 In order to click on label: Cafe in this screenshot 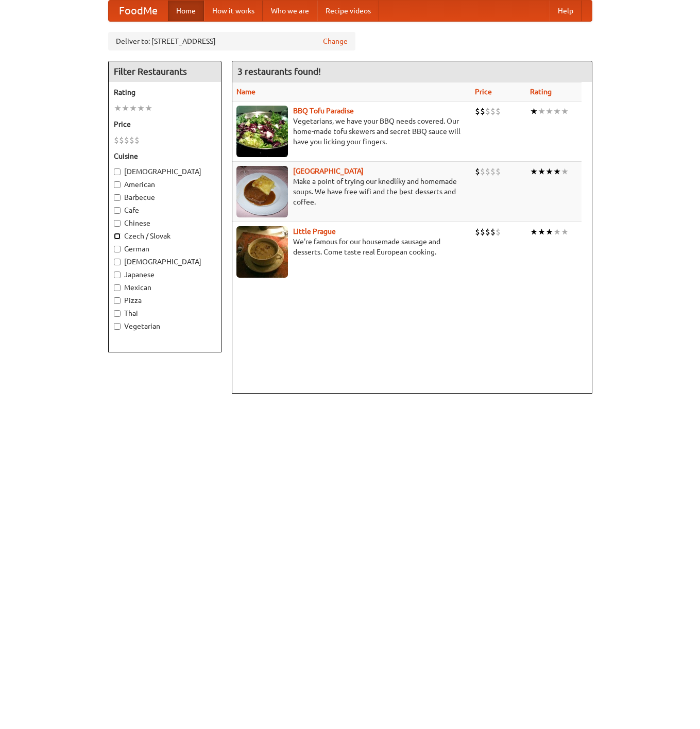, I will do `click(165, 210)`.